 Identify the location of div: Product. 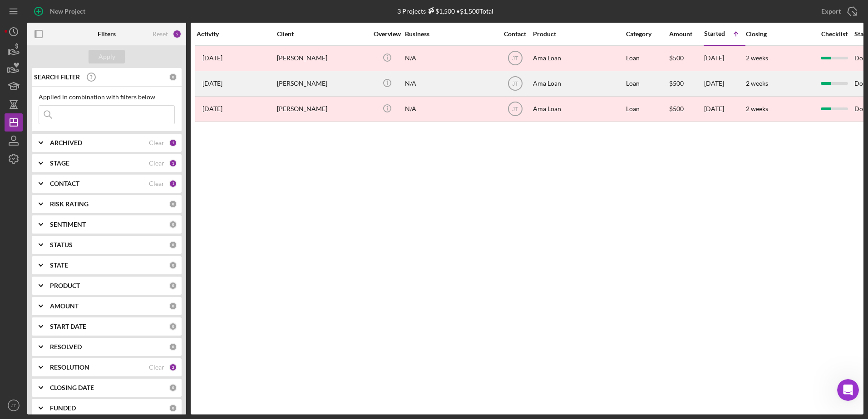
(578, 34).